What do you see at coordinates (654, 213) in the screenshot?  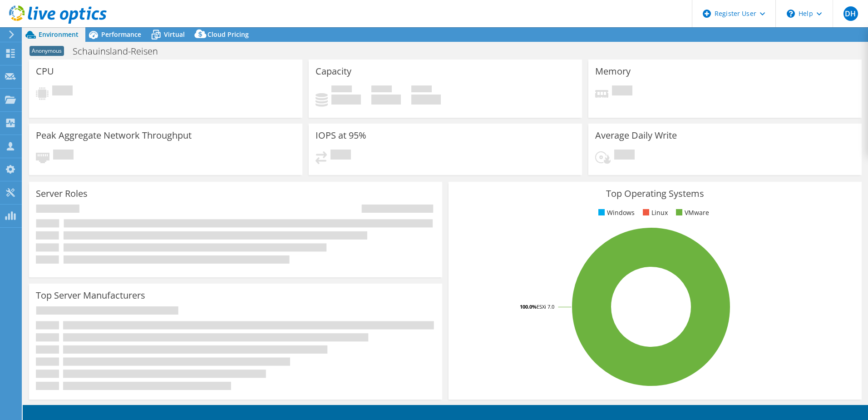 I see `li: Linux` at bounding box center [654, 213].